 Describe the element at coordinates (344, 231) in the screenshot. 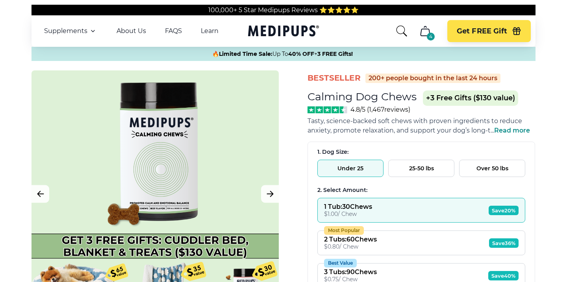

I see `div: Most Popular` at that location.